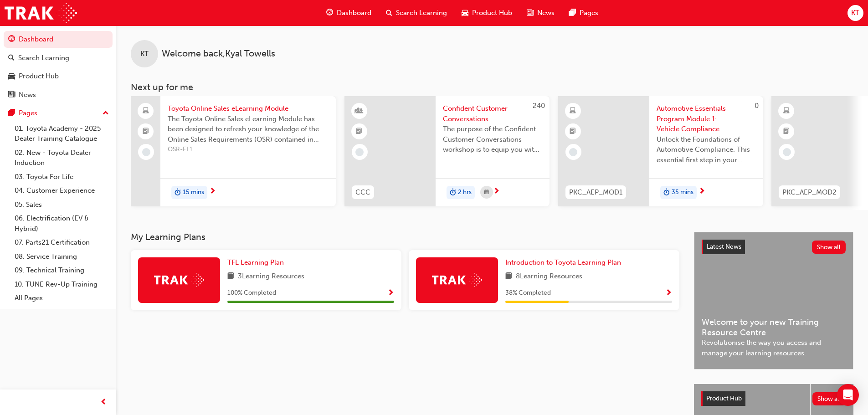 This screenshot has height=415, width=868. Describe the element at coordinates (848, 395) in the screenshot. I see `div: Open Intercom Messenger` at that location.